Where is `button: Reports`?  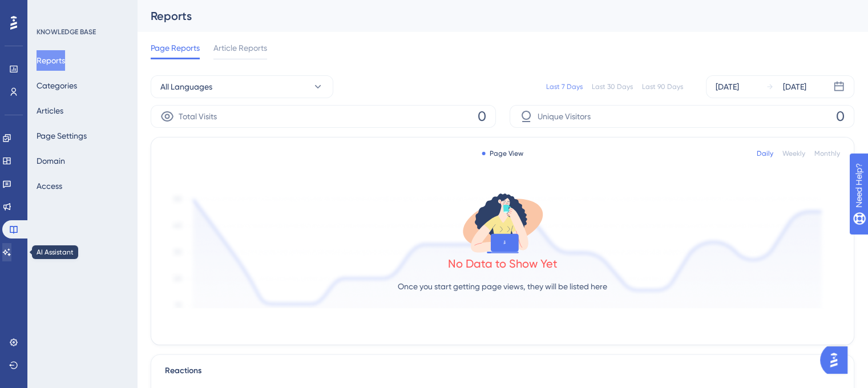 button: Reports is located at coordinates (51, 60).